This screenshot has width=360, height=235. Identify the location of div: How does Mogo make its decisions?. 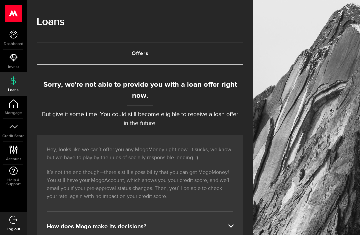
(140, 227).